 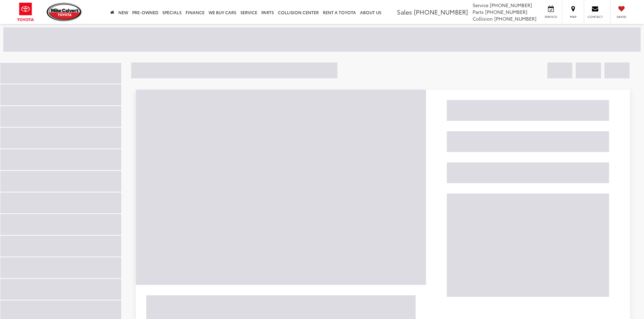 I want to click on span: Contact, so click(x=595, y=17).